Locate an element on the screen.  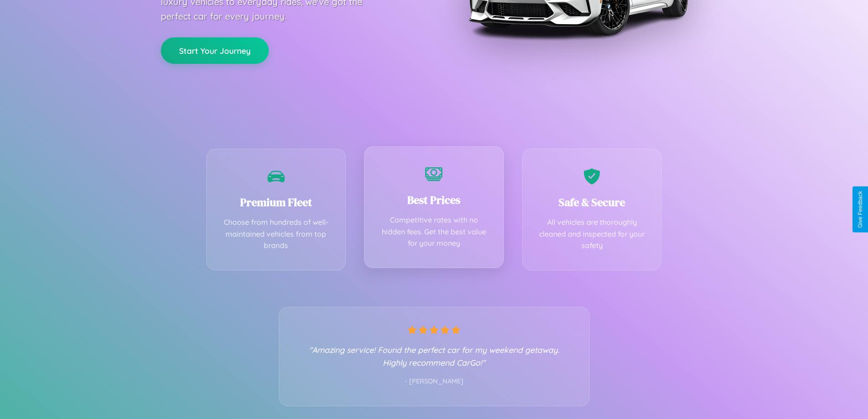
h3: Best Prices is located at coordinates (434, 199).